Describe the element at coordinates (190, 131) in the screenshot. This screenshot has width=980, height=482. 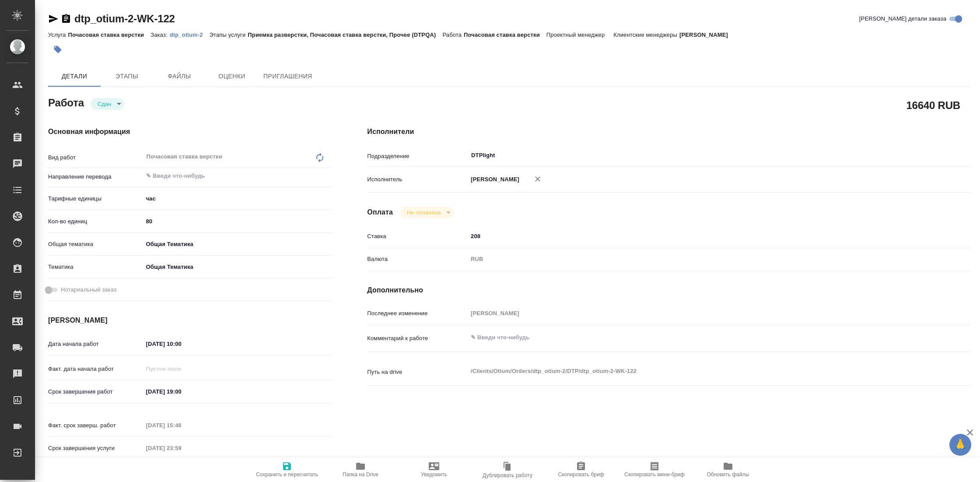
I see `h4: Основная информация` at that location.